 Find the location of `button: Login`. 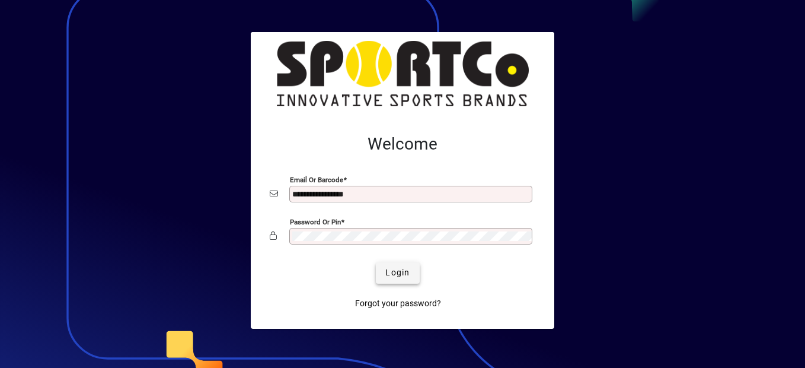

button: Login is located at coordinates (397, 273).